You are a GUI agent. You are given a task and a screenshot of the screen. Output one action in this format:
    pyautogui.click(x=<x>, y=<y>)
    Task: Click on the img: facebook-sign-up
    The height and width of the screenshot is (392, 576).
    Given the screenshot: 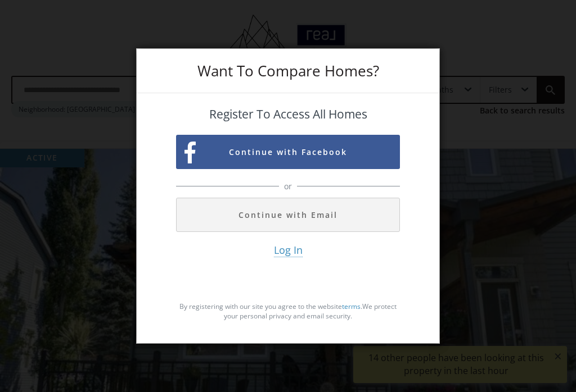 What is the action you would take?
    pyautogui.click(x=190, y=152)
    